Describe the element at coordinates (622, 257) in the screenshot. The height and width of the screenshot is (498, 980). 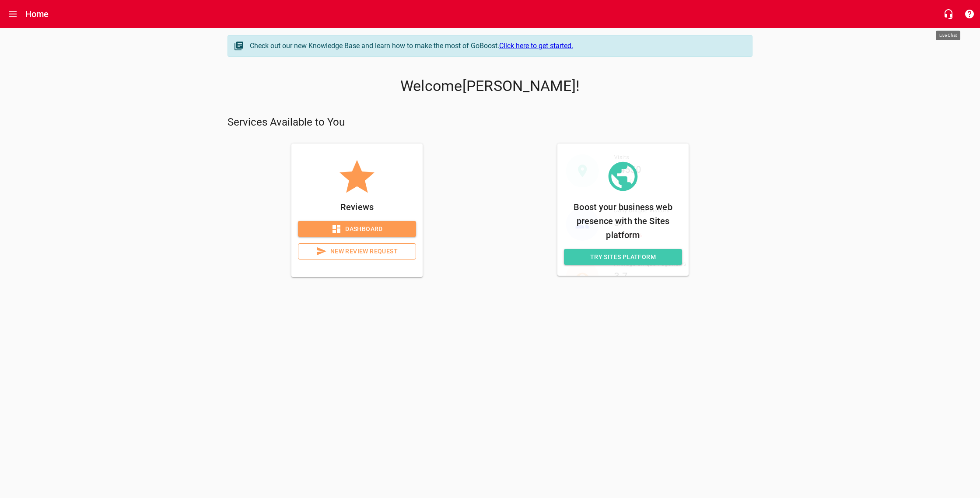
I see `a: Try Sites Platform` at that location.